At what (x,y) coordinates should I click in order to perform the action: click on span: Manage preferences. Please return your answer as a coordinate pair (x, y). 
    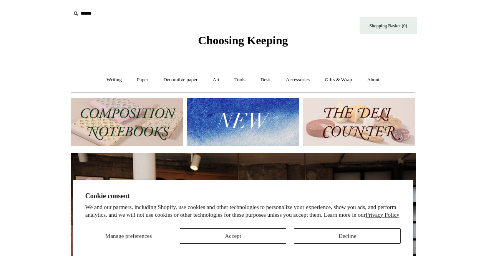
    Looking at the image, I should click on (128, 236).